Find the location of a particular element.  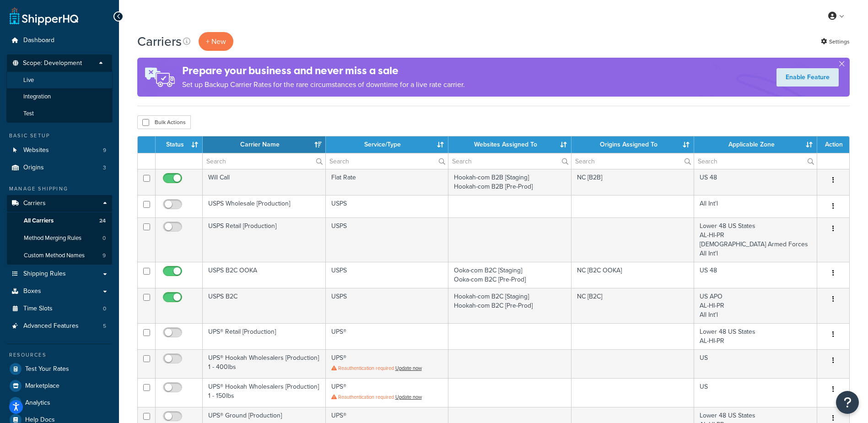

a: Websites 9 is located at coordinates (60, 150).